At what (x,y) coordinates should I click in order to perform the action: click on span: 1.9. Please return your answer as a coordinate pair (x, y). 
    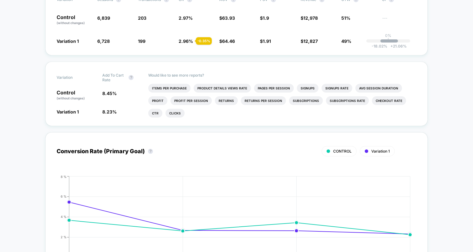
    Looking at the image, I should click on (266, 18).